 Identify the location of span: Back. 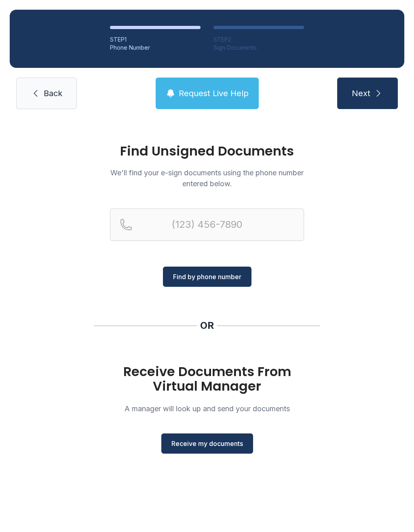
(53, 93).